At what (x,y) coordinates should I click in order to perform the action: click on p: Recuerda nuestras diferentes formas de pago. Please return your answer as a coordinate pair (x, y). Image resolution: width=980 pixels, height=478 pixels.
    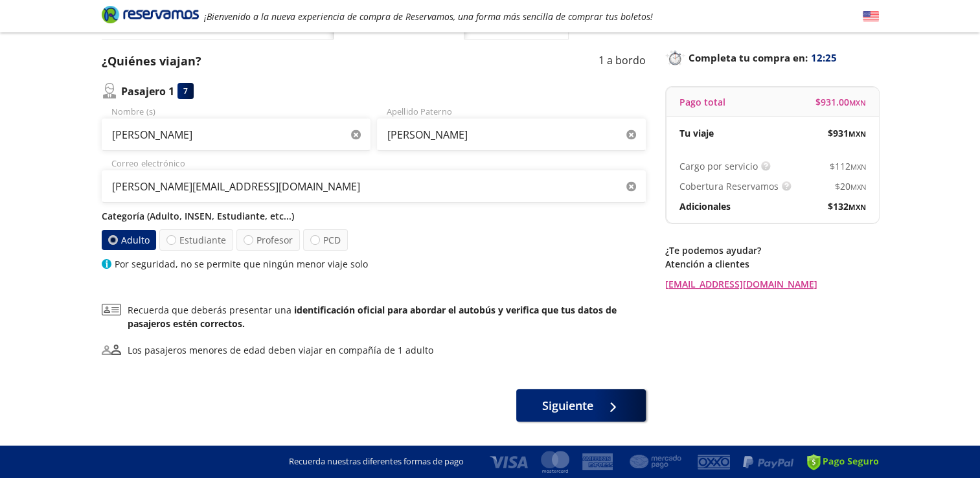
    Looking at the image, I should click on (376, 462).